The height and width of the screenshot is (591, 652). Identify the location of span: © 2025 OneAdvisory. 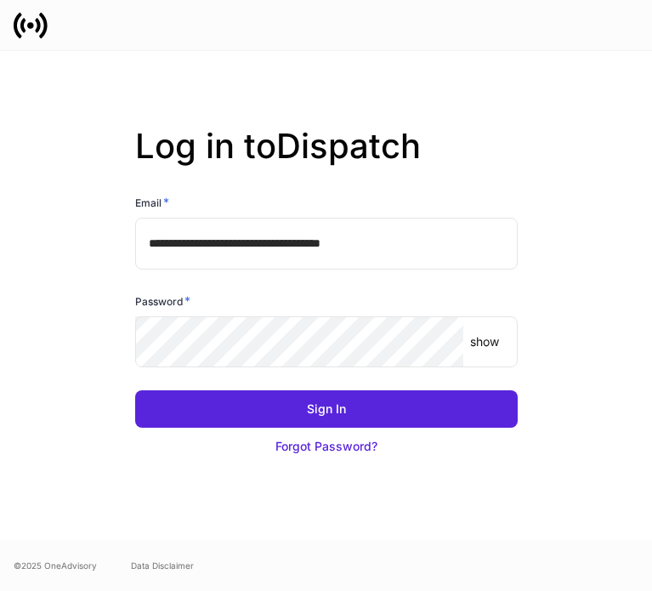
(55, 565).